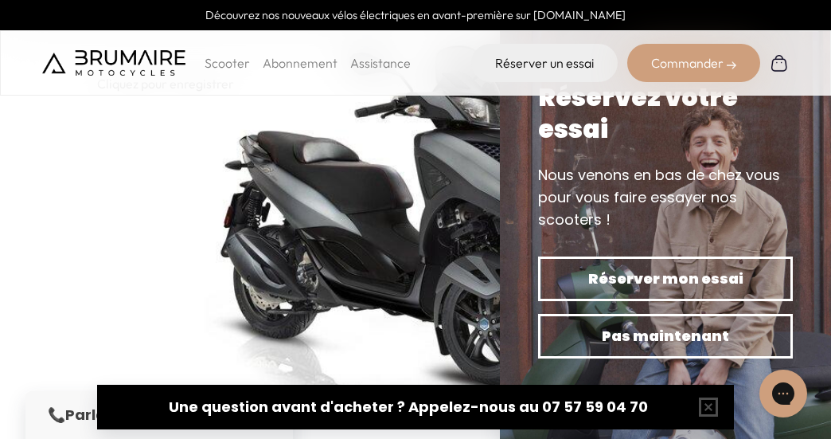 The height and width of the screenshot is (439, 831). I want to click on a: Abonnement, so click(300, 63).